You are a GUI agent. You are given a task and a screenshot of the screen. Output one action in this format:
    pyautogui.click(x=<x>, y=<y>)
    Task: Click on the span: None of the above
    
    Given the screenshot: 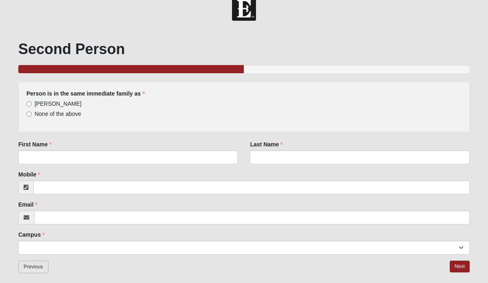 What is the action you would take?
    pyautogui.click(x=58, y=114)
    